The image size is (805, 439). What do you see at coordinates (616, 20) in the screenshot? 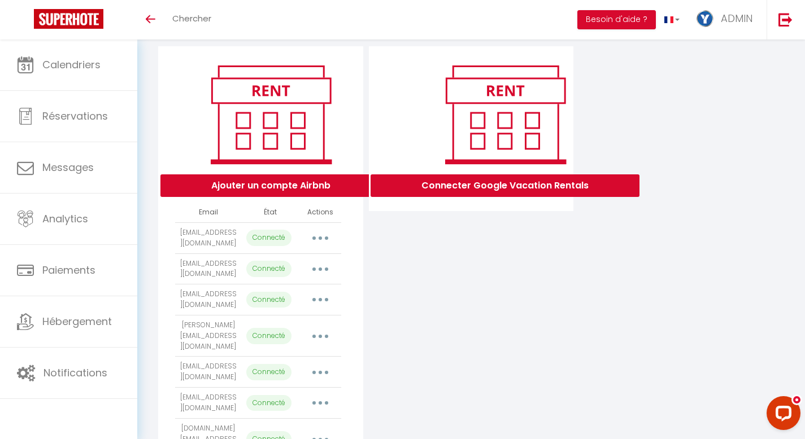
I see `button: Besoin d'aide ?` at bounding box center [616, 20].